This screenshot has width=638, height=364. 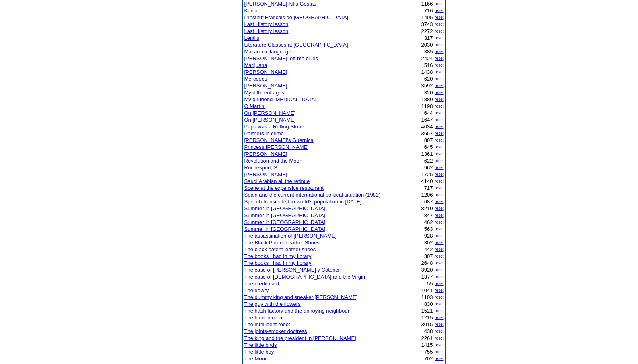 What do you see at coordinates (427, 58) in the screenshot?
I see `font: 2424` at bounding box center [427, 58].